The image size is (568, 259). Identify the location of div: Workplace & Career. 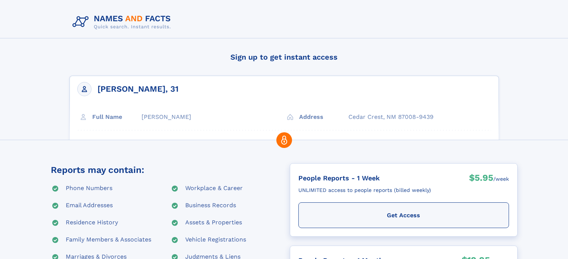
(214, 189).